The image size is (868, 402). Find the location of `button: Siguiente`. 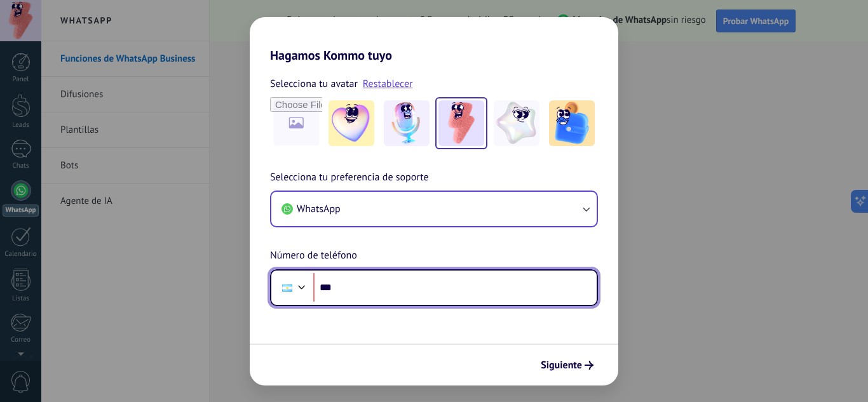

button: Siguiente is located at coordinates (567, 366).